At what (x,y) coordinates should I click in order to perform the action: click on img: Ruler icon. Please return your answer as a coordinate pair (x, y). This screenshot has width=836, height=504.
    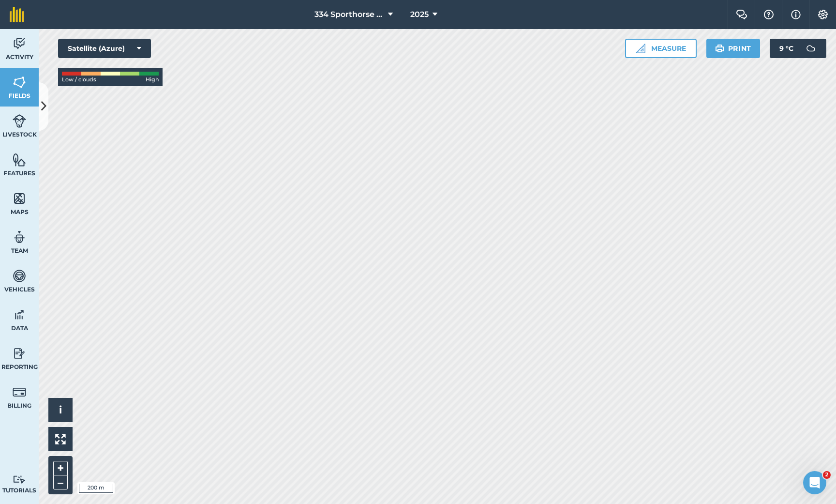
    Looking at the image, I should click on (641, 48).